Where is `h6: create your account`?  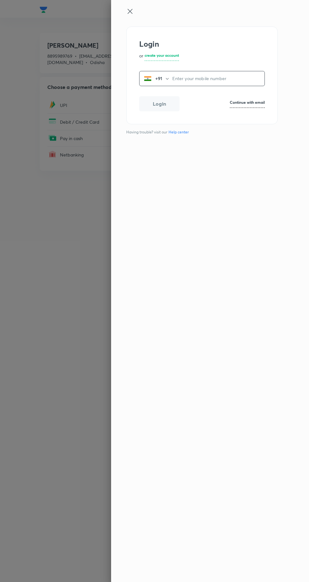
h6: create your account is located at coordinates (161, 55).